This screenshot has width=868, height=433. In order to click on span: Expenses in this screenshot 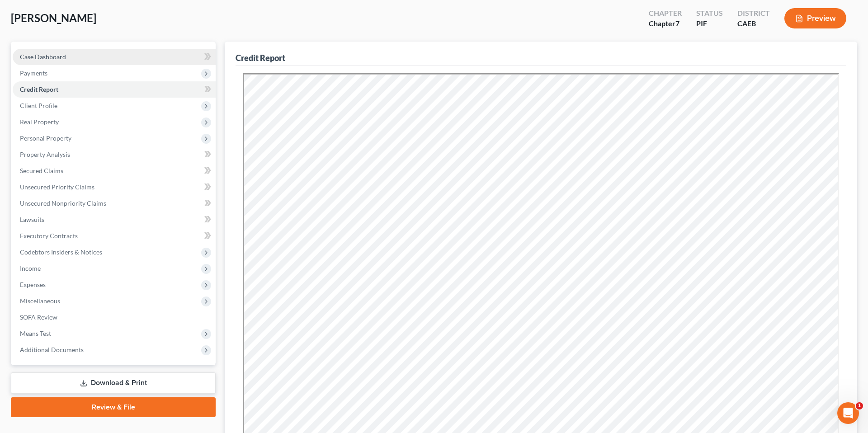, I will do `click(33, 284)`.